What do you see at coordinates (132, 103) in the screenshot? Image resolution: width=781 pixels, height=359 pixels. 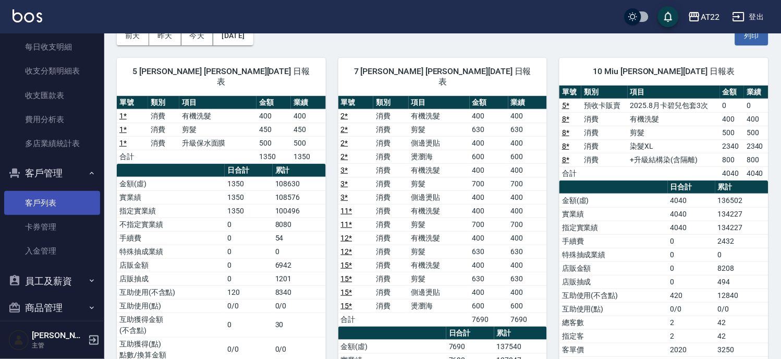 I see `th: 單號` at bounding box center [132, 103].